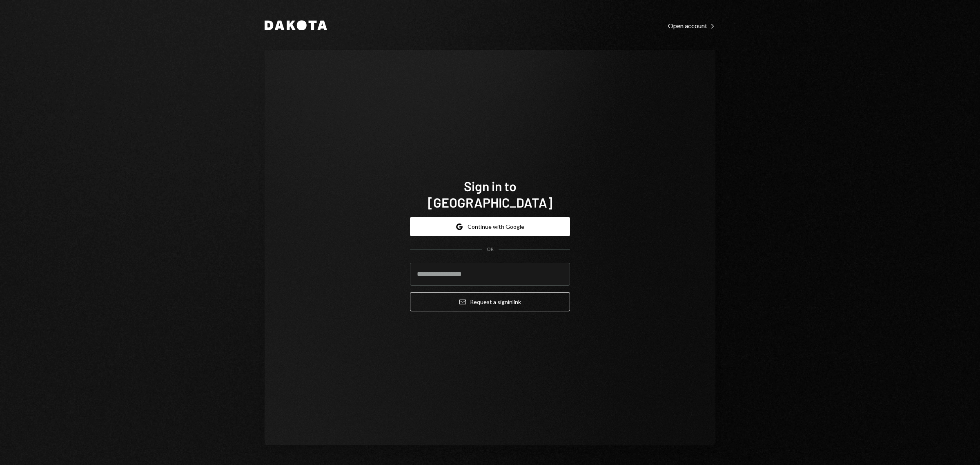 This screenshot has height=465, width=980. I want to click on a: Open account, so click(692, 26).